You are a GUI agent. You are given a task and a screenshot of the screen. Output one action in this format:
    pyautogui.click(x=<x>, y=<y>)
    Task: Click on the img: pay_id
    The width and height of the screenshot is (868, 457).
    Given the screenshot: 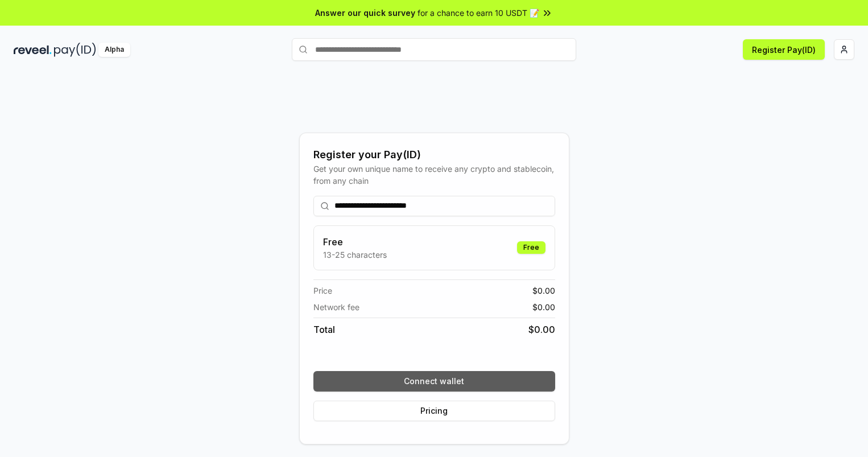 What is the action you would take?
    pyautogui.click(x=75, y=50)
    